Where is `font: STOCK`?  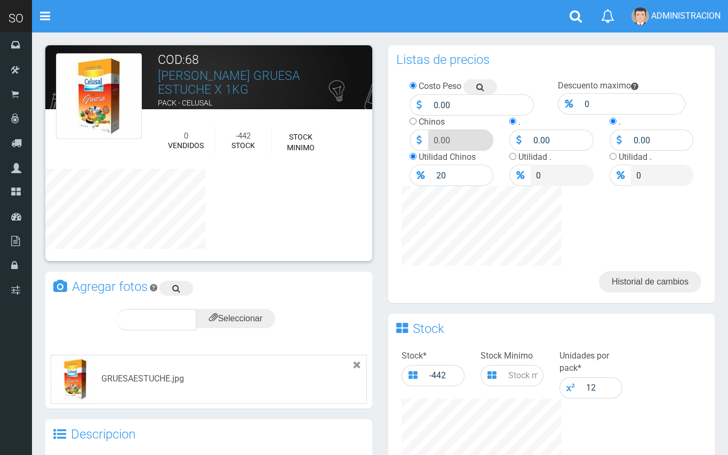
font: STOCK is located at coordinates (243, 146).